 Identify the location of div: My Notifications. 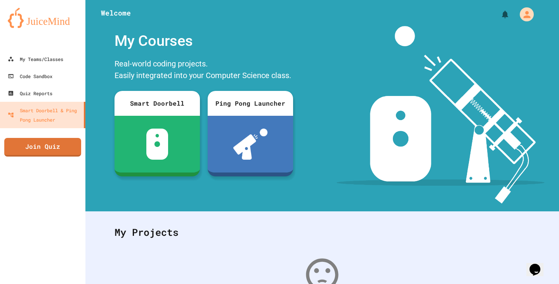
(499, 14).